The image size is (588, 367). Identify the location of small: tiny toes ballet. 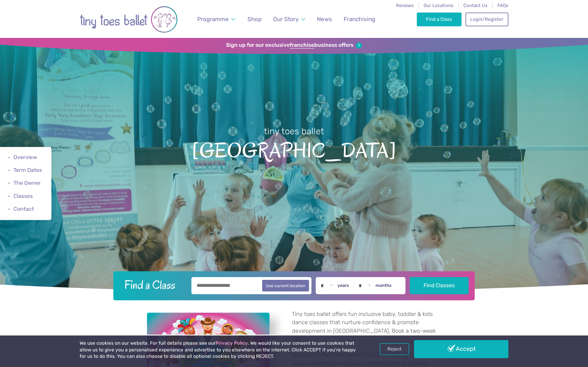
(294, 131).